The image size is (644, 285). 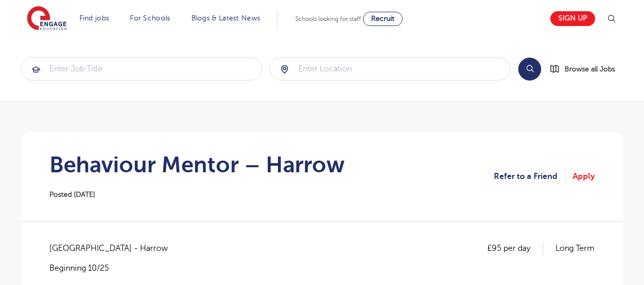 What do you see at coordinates (197, 165) in the screenshot?
I see `h1: Behaviour Mentor – Harrow` at bounding box center [197, 165].